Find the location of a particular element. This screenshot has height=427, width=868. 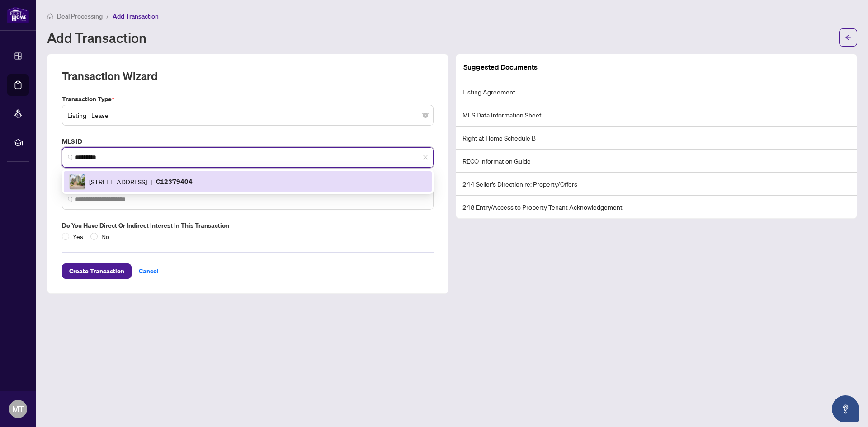

span: Cancel is located at coordinates (148, 271).